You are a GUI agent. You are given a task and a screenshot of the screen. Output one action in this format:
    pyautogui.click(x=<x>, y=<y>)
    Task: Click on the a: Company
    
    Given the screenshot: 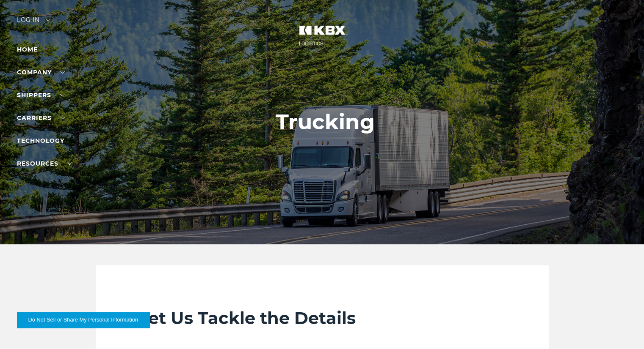 What is the action you would take?
    pyautogui.click(x=41, y=72)
    